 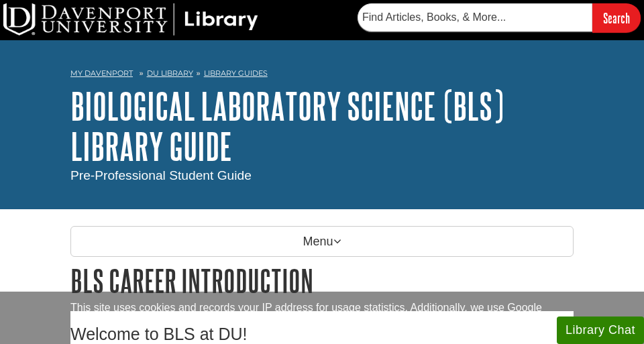 What do you see at coordinates (131, 20) in the screenshot?
I see `img: DU Library` at bounding box center [131, 20].